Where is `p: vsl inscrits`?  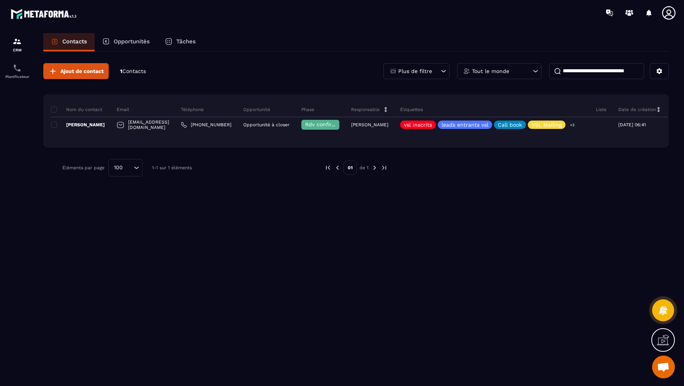 p: vsl inscrits is located at coordinates (418, 125).